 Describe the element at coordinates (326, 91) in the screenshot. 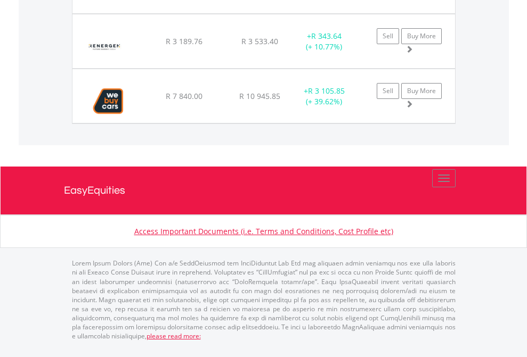

I see `span: R 3 105.85` at that location.